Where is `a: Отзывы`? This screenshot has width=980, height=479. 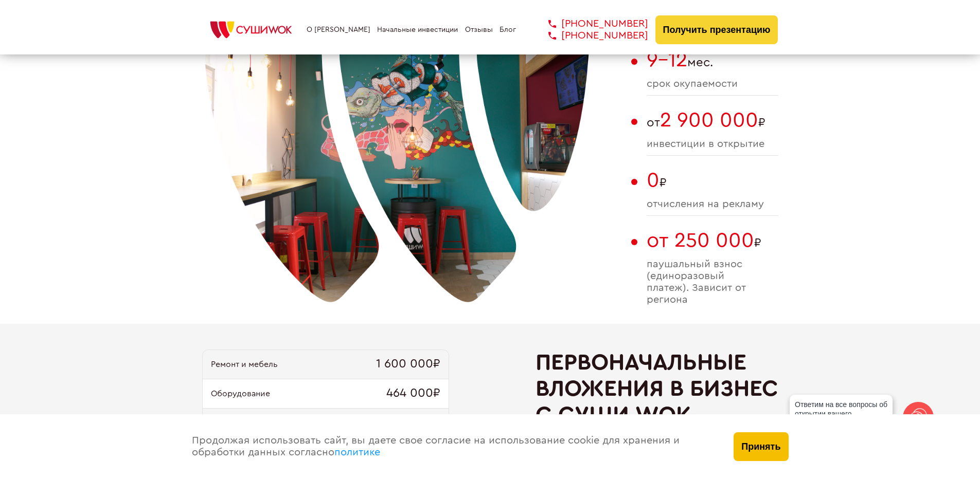 a: Отзывы is located at coordinates (479, 30).